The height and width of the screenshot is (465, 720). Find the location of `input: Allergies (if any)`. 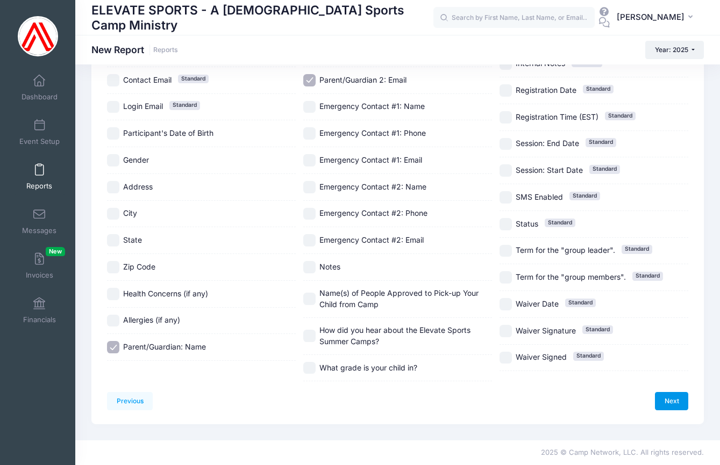

input: Allergies (if any) is located at coordinates (113, 321).